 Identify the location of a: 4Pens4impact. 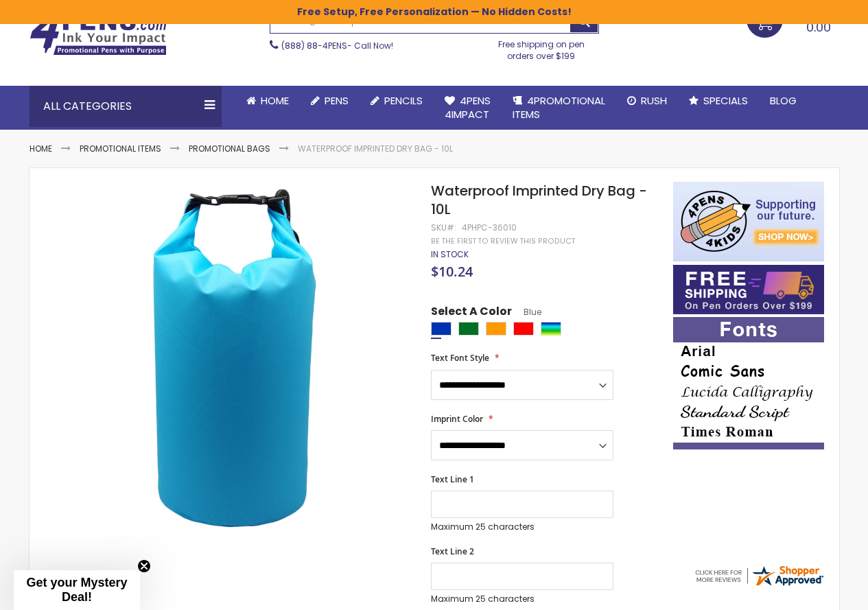
(467, 107).